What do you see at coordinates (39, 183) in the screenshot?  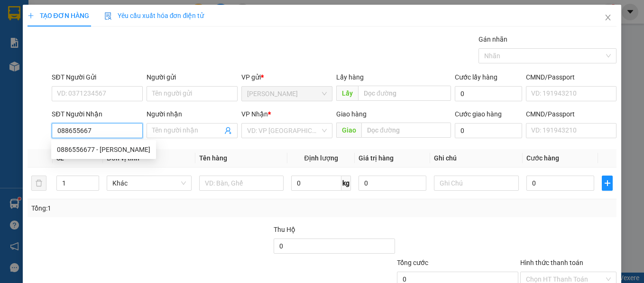 I see `button: delete` at bounding box center [39, 183].